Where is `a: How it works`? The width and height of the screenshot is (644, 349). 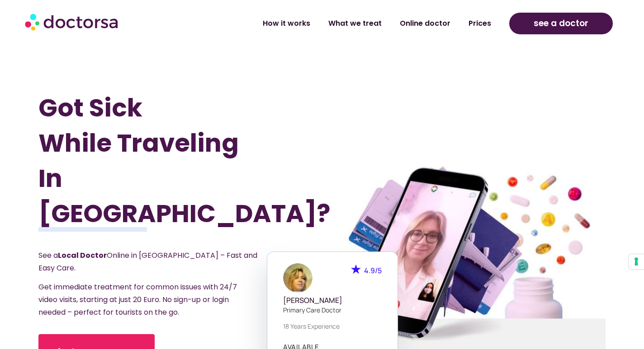
a: How it works is located at coordinates (286, 23).